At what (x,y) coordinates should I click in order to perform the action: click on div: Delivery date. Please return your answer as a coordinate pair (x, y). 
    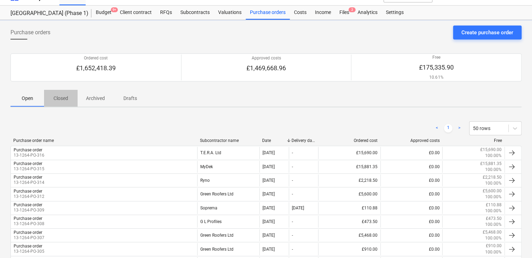
    Looking at the image, I should click on (303, 140).